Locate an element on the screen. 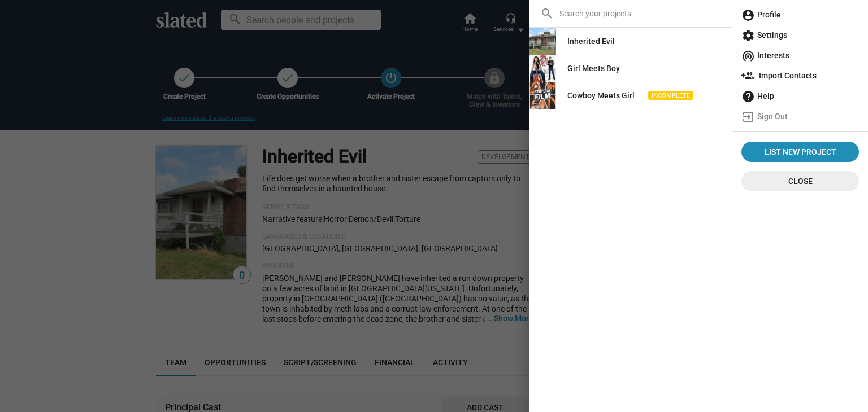 This screenshot has height=412, width=868. a: SUBMIT MY SCRIPT is located at coordinates (124, 191).